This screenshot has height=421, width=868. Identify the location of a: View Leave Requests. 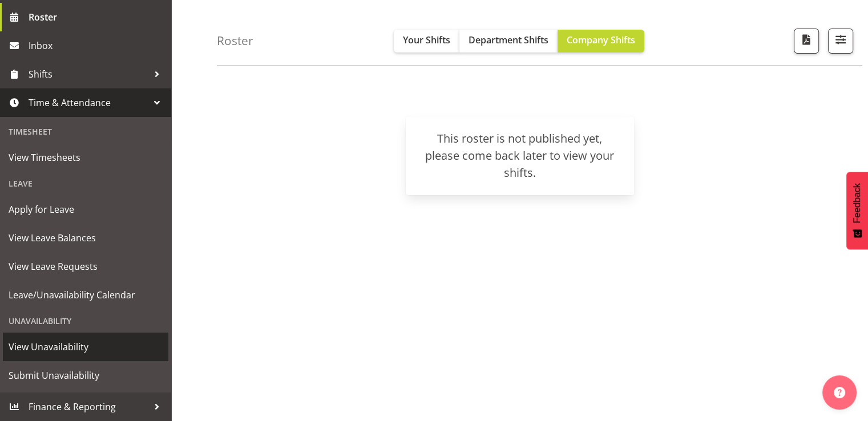
(85, 267).